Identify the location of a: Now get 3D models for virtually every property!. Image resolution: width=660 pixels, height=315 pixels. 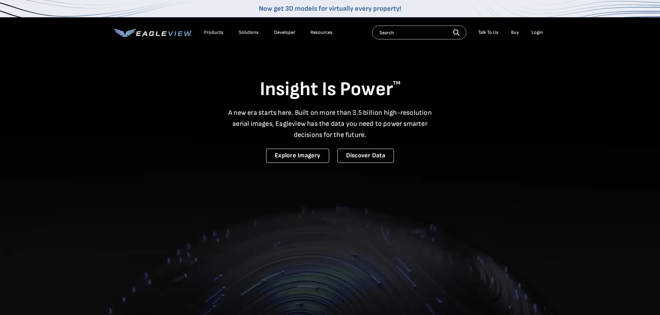
(330, 9).